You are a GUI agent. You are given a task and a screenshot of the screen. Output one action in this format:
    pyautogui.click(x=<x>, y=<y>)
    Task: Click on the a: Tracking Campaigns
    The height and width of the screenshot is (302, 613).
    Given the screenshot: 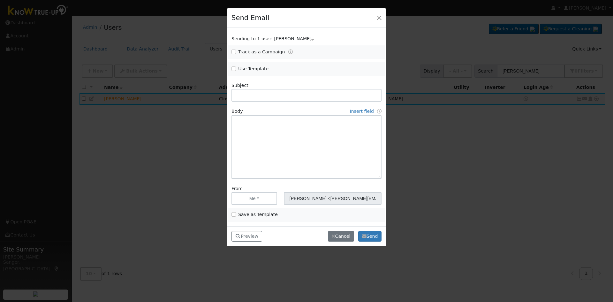 What is the action you would take?
    pyautogui.click(x=291, y=52)
    